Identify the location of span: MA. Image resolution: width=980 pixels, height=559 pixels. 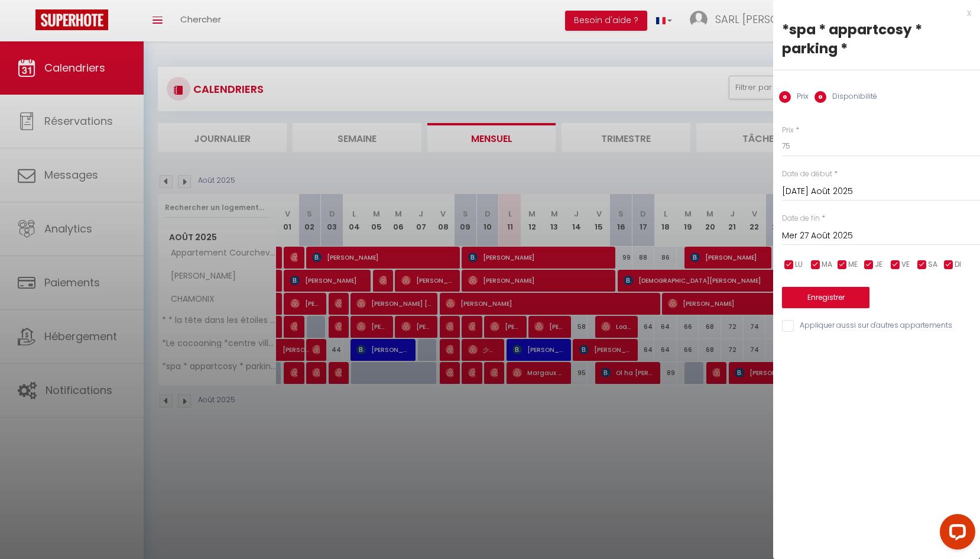
(827, 265).